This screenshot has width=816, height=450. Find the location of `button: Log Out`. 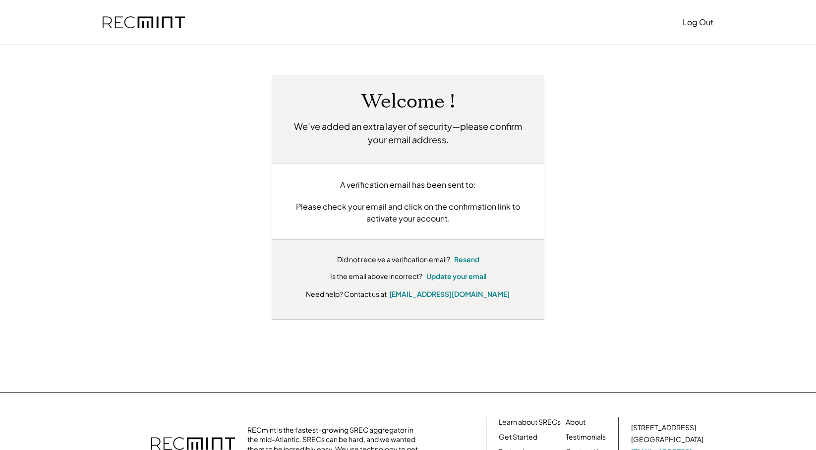

button: Log Out is located at coordinates (698, 22).